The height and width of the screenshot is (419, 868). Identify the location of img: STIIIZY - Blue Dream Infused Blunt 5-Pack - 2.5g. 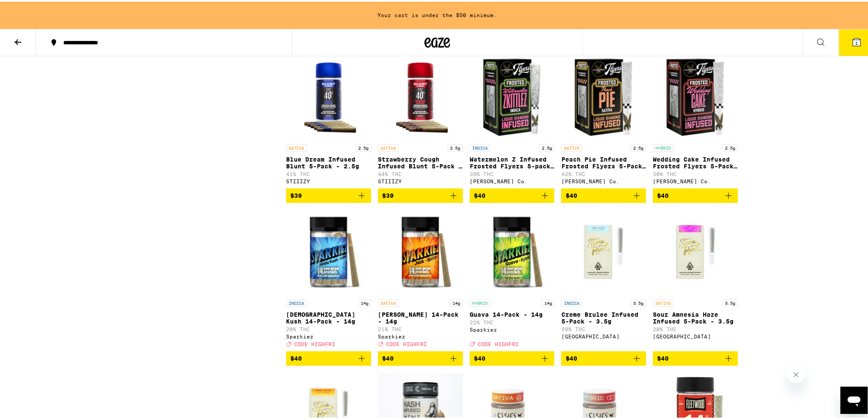
(329, 95).